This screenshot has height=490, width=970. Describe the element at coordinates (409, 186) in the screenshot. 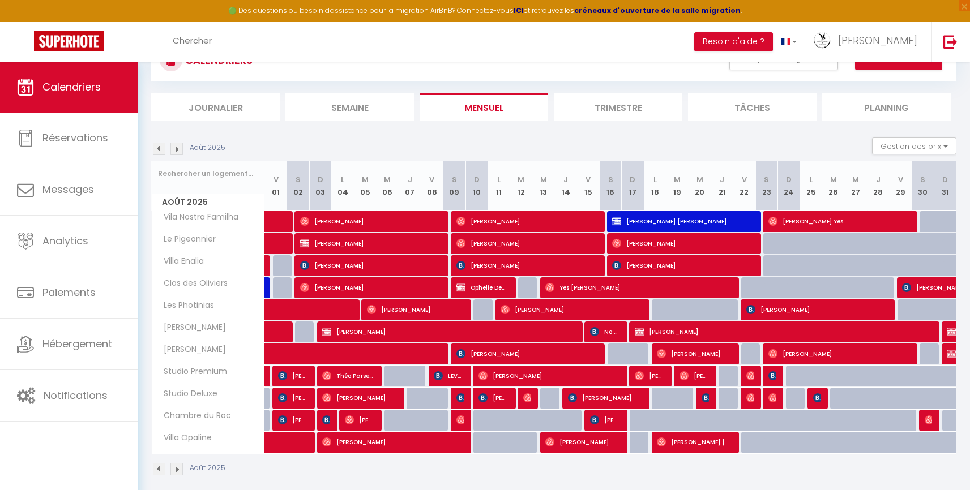

I see `th: 07` at that location.